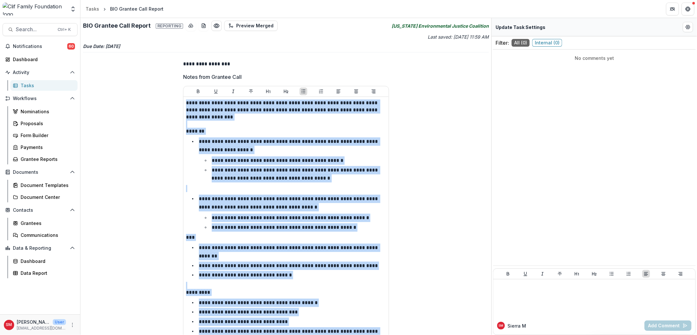 The width and height of the screenshot is (697, 335). Describe the element at coordinates (44, 185) in the screenshot. I see `a: Document Templates` at that location.